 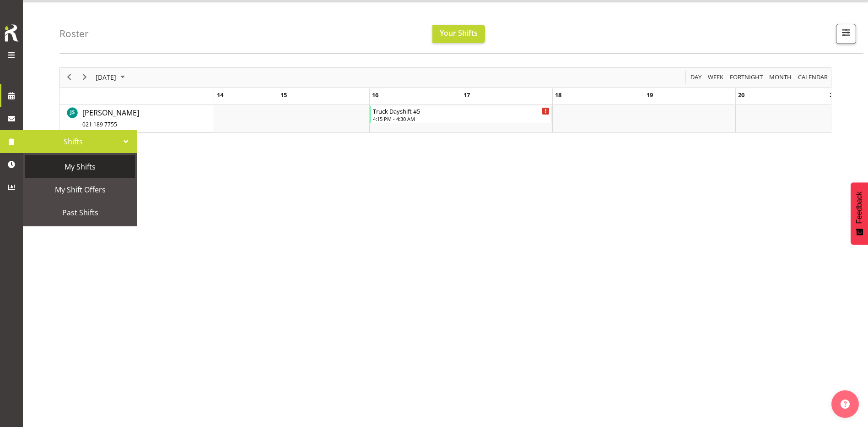 What do you see at coordinates (467, 95) in the screenshot?
I see `span: Sunday, August 17, 2025` at bounding box center [467, 95].